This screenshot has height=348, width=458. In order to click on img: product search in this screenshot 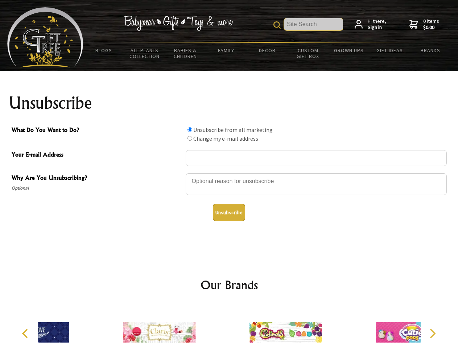, I will do `click(277, 25)`.